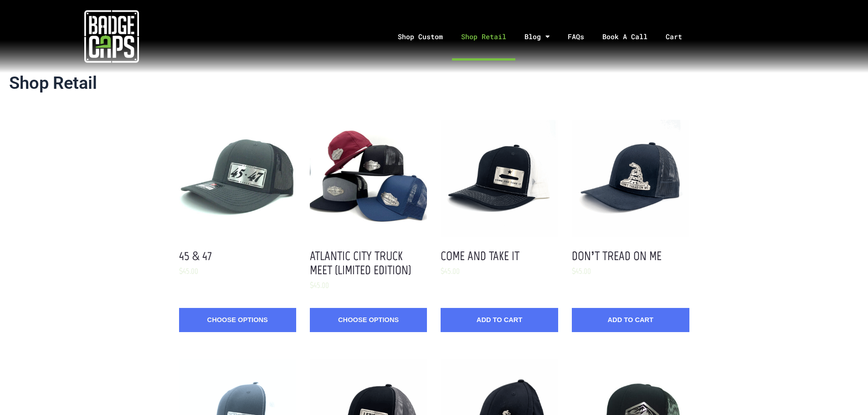  I want to click on a: Blog, so click(536, 36).